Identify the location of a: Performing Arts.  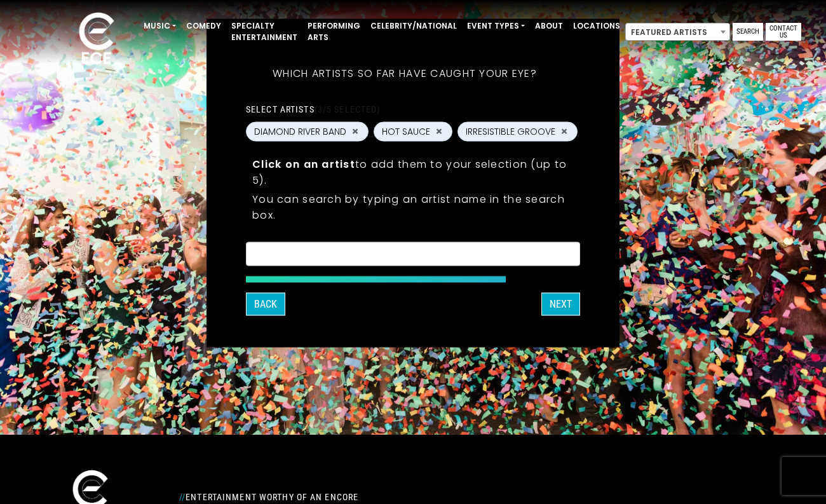
(334, 32).